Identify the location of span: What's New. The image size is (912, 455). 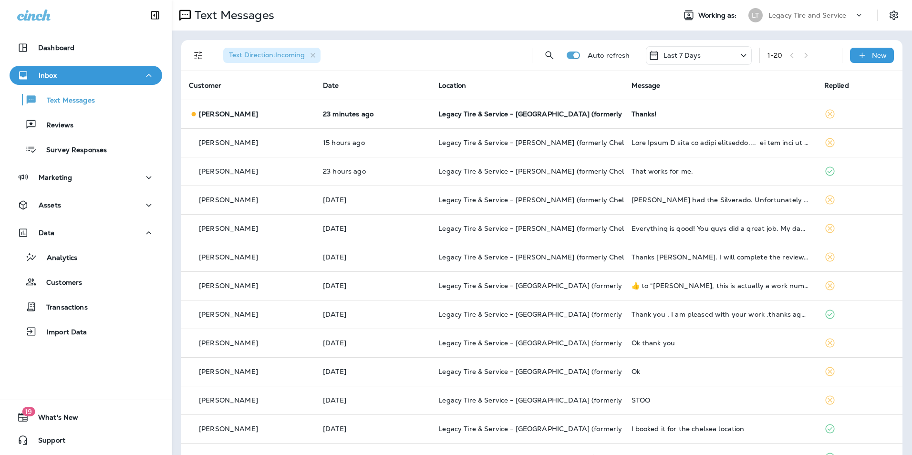
(53, 419).